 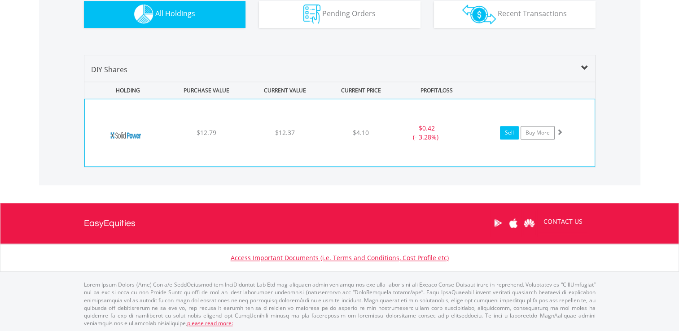 I want to click on img: transactions-zar-wht.png, so click(x=479, y=14).